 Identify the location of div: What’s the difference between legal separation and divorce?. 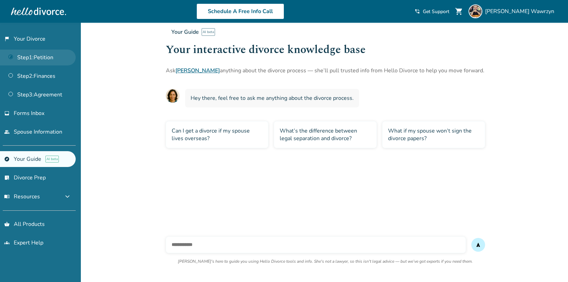
(325, 135).